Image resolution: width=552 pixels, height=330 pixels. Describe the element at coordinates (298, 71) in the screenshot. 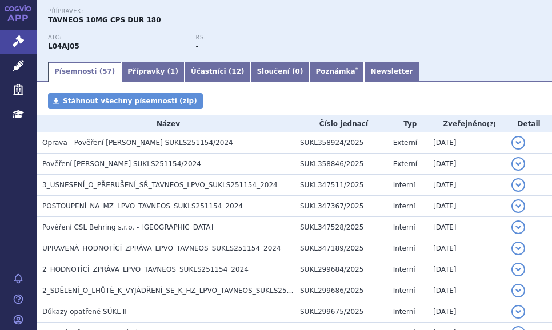

I see `span: 0` at that location.